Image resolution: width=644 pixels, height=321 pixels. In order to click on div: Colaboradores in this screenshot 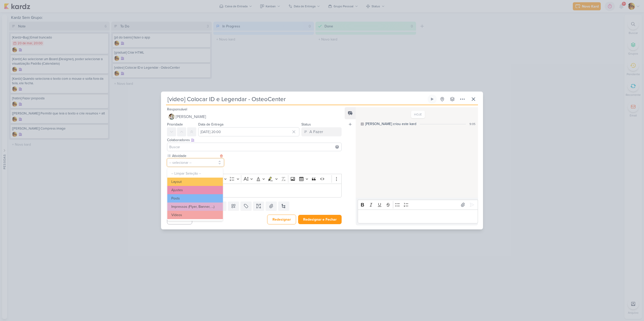, I will do `click(254, 140)`.